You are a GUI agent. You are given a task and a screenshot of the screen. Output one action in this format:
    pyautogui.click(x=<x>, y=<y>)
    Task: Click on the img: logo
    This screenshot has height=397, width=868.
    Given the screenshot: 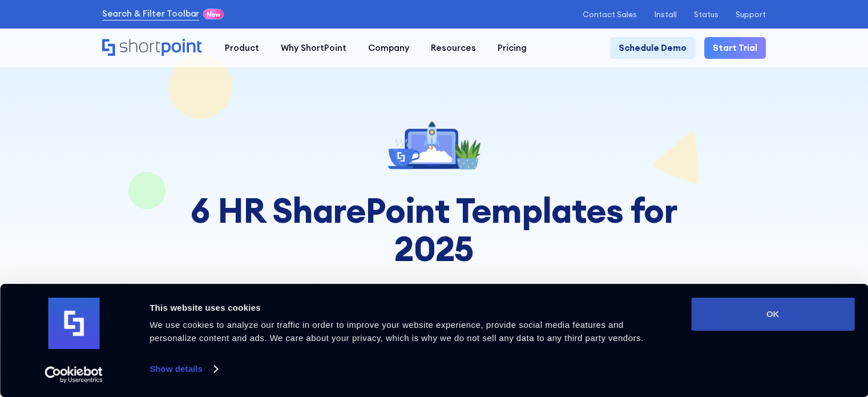 What is the action you would take?
    pyautogui.click(x=74, y=323)
    